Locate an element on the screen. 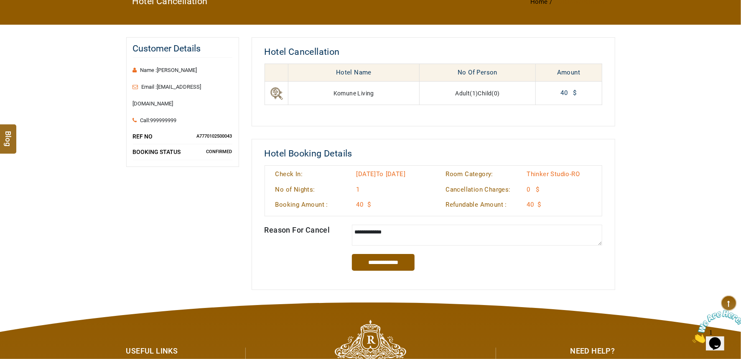  small: Ref No is located at coordinates (143, 136).